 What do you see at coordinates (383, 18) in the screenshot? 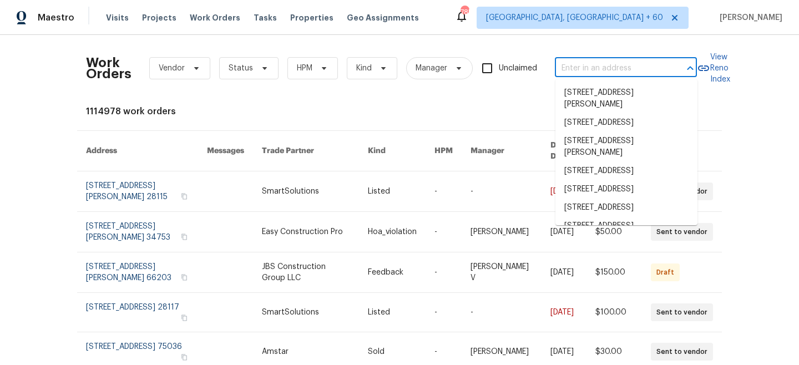
I see `span: Geo Assignments` at bounding box center [383, 18].